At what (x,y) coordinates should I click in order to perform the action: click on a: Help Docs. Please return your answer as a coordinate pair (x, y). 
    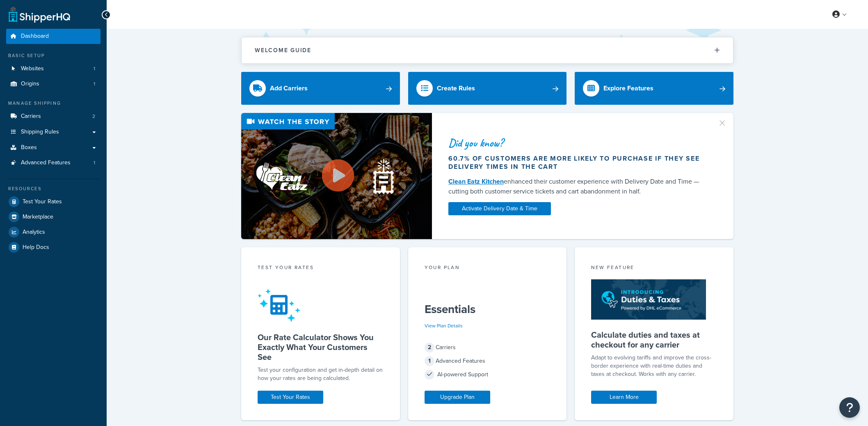
    Looking at the image, I should click on (53, 248).